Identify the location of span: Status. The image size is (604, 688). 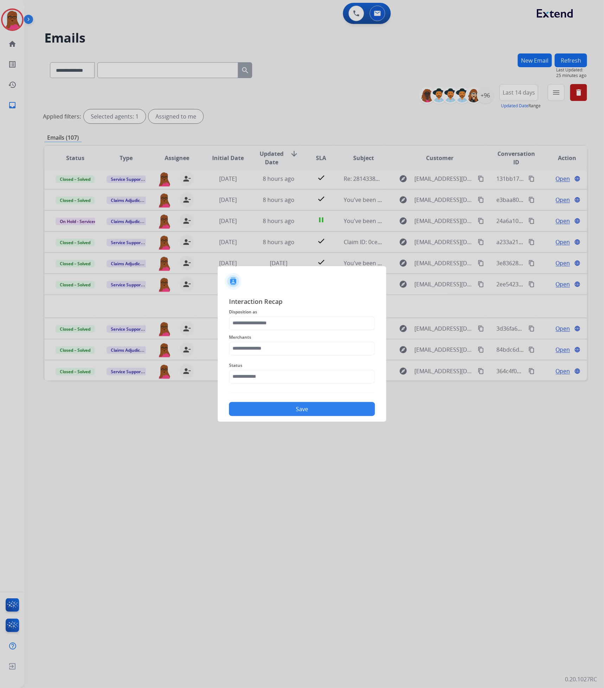
(302, 365).